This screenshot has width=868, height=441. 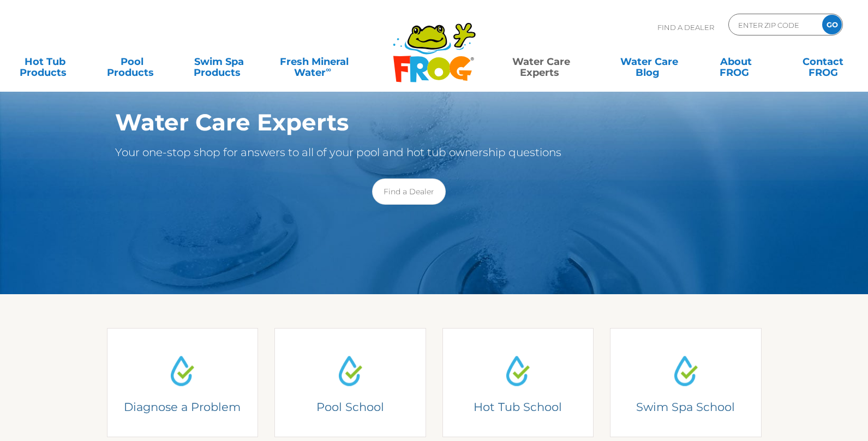 I want to click on a: Water Drop IconDiagnose a ProblemDiagnose a Problem2-3 questions and we can help., so click(x=183, y=382).